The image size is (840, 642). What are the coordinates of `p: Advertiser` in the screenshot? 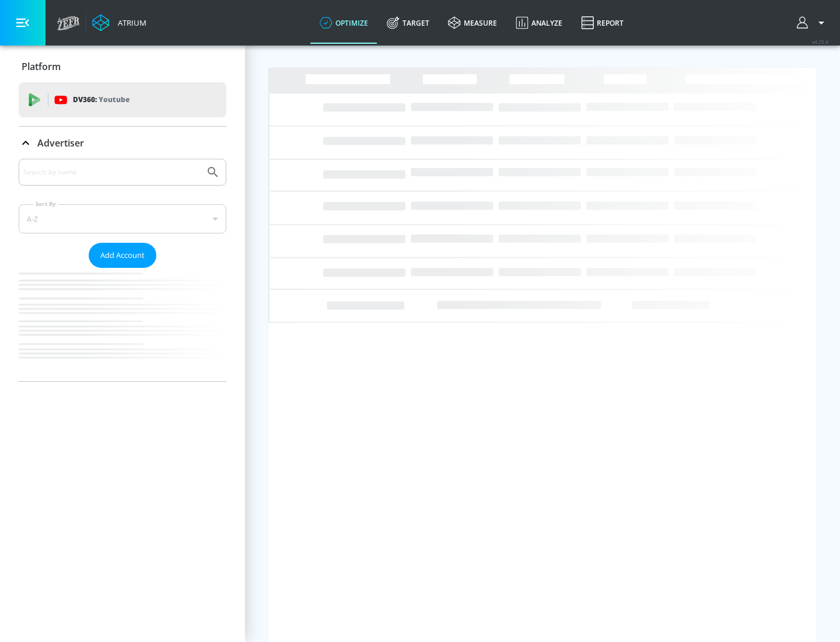 It's located at (61, 143).